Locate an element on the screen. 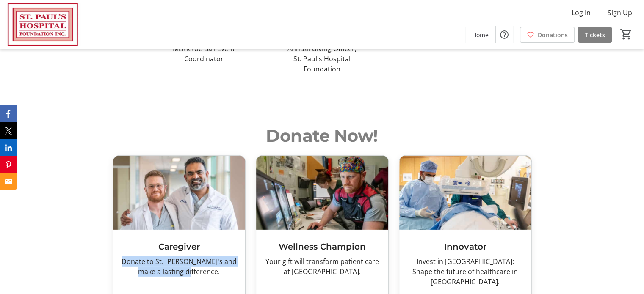  img: St. Paul's Hospital Foundation's Logo is located at coordinates (43, 25).